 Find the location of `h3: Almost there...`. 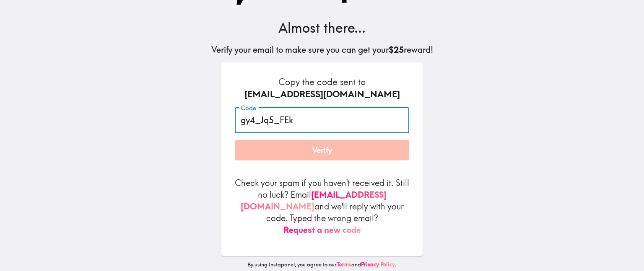

h3: Almost there... is located at coordinates (322, 28).